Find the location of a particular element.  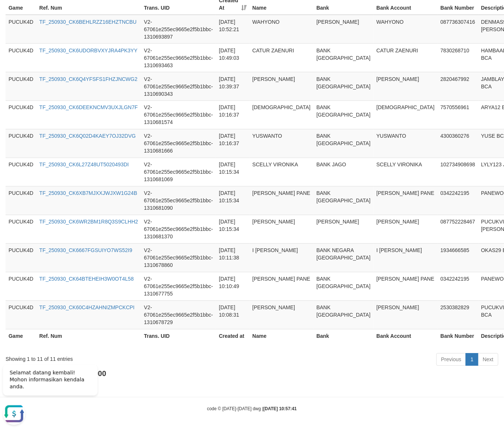

td: YUSWANTO is located at coordinates (281, 143).